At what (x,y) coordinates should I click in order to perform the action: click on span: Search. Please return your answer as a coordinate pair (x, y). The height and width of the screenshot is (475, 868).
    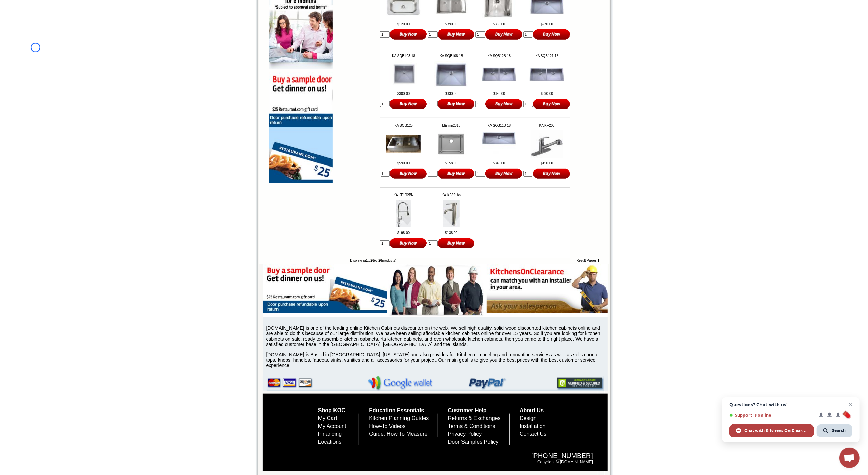
    Looking at the image, I should click on (839, 430).